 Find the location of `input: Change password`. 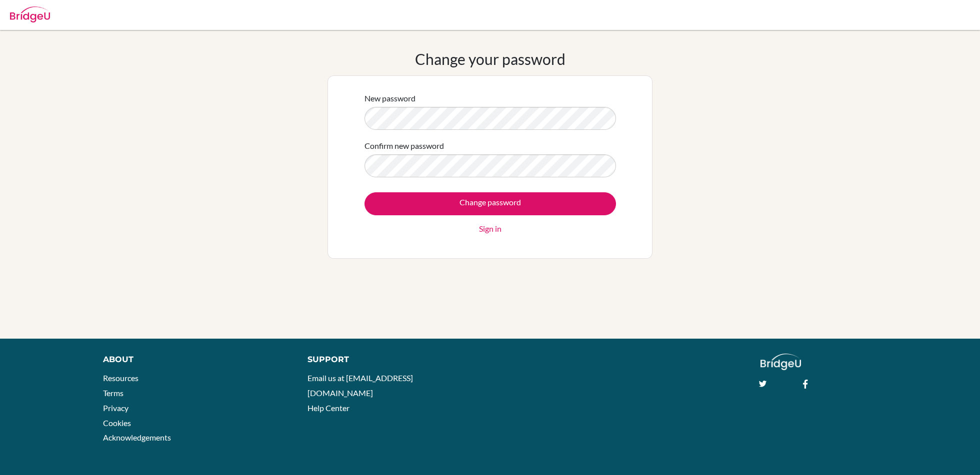

input: Change password is located at coordinates (490, 204).